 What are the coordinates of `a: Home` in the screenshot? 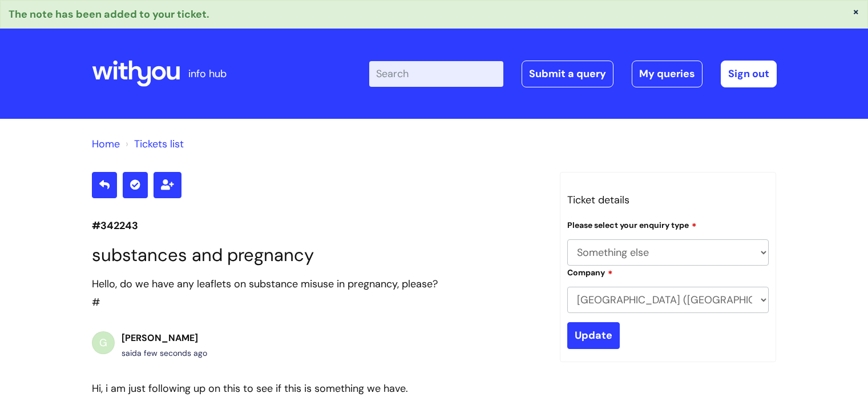 It's located at (106, 144).